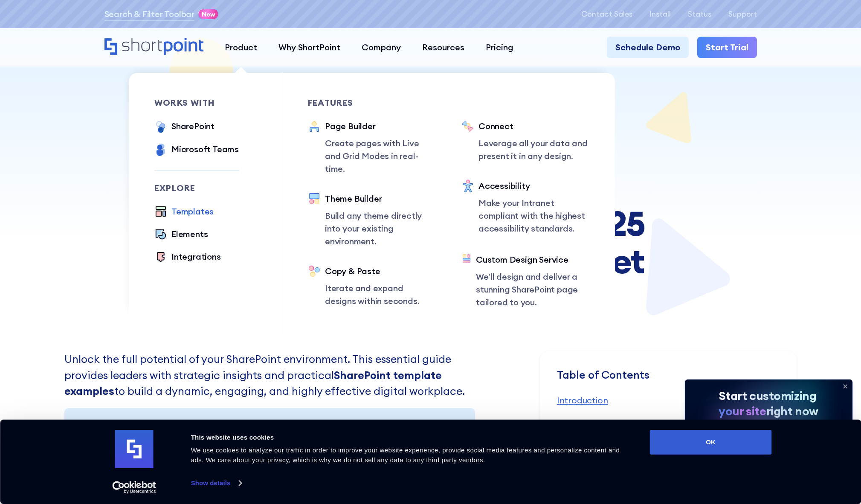  What do you see at coordinates (648, 47) in the screenshot?
I see `a: Schedule Demo` at bounding box center [648, 47].